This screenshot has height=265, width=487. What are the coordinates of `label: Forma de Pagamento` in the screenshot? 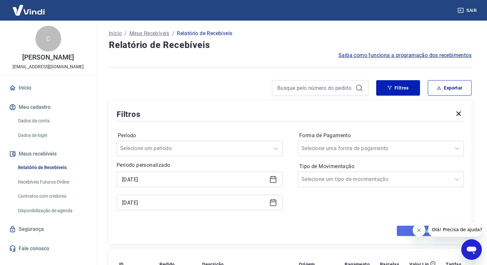 It's located at (381, 136).